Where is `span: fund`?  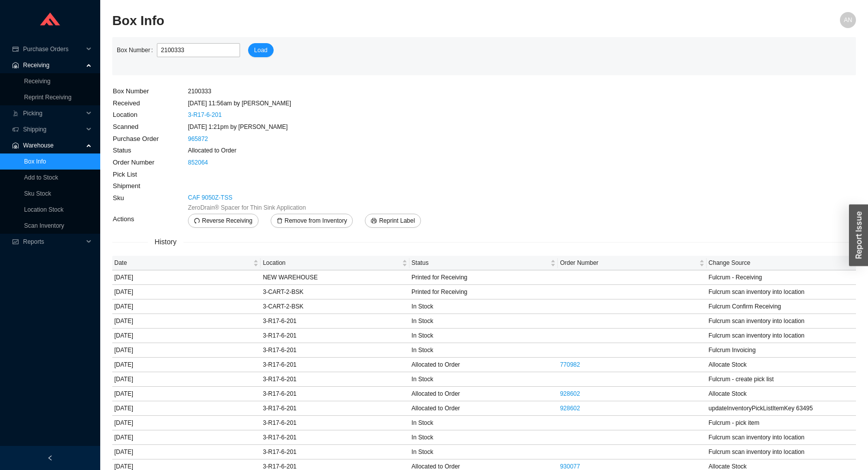
span: fund is located at coordinates (16, 242).